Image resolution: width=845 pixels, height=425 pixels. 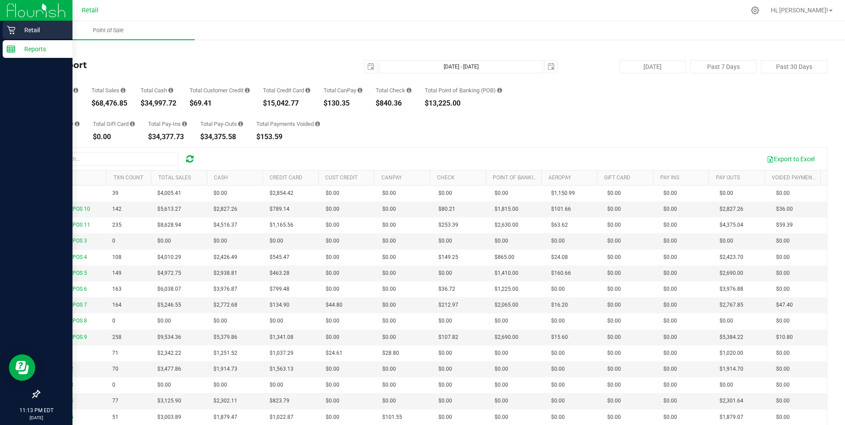 I want to click on span: 0, so click(x=114, y=321).